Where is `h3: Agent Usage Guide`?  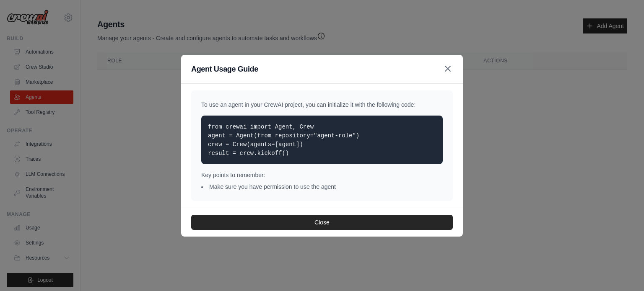 h3: Agent Usage Guide is located at coordinates (225, 69).